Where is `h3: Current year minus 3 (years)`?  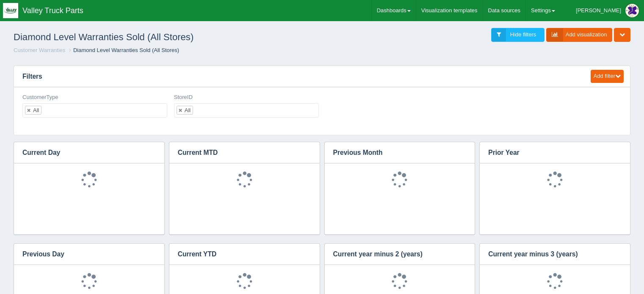 h3: Current year minus 3 (years) is located at coordinates (548, 254).